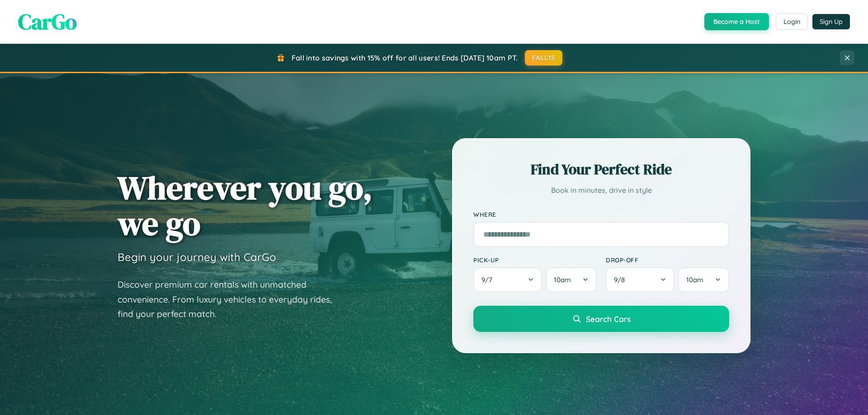 The height and width of the screenshot is (415, 868). Describe the element at coordinates (231, 299) in the screenshot. I see `p: Discover premium car rentals with unmatched convenience. From luxury vehicles to everyday rides, ...` at that location.